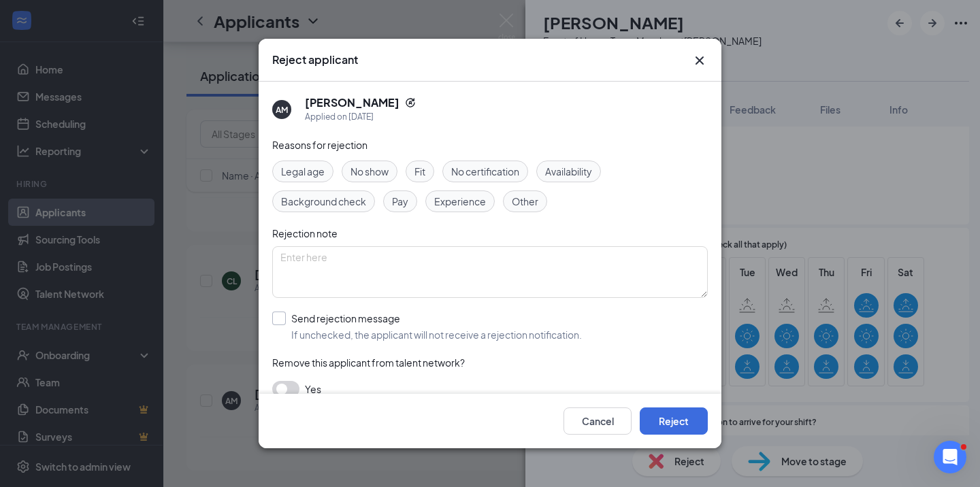 The image size is (980, 487). I want to click on span: Pay, so click(400, 202).